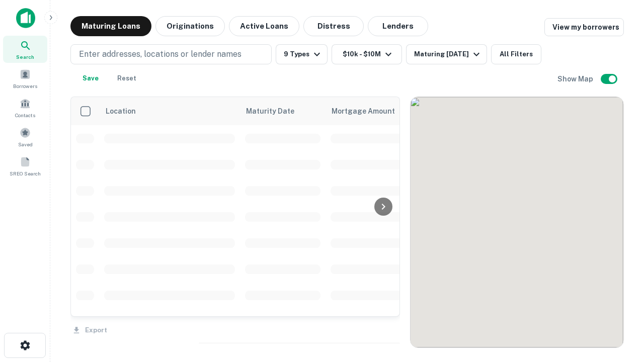 The image size is (644, 362). What do you see at coordinates (25, 166) in the screenshot?
I see `div: SREO Search` at bounding box center [25, 166].